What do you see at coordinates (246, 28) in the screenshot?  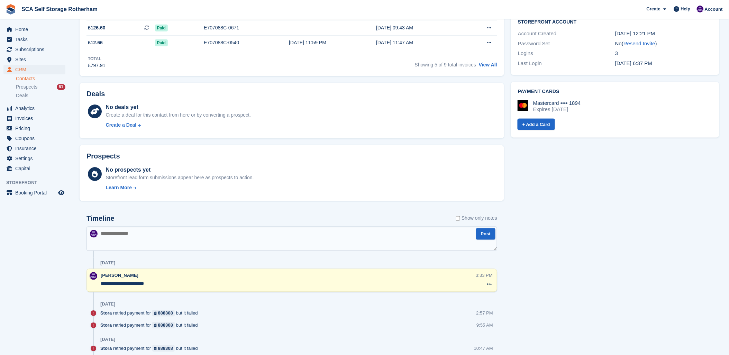 I see `div: E707088C-0671` at bounding box center [246, 28].